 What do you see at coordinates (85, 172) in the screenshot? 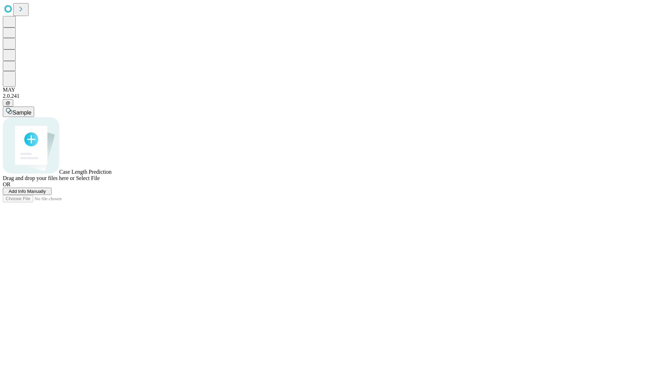
I see `span: Case Length Prediction` at bounding box center [85, 172].